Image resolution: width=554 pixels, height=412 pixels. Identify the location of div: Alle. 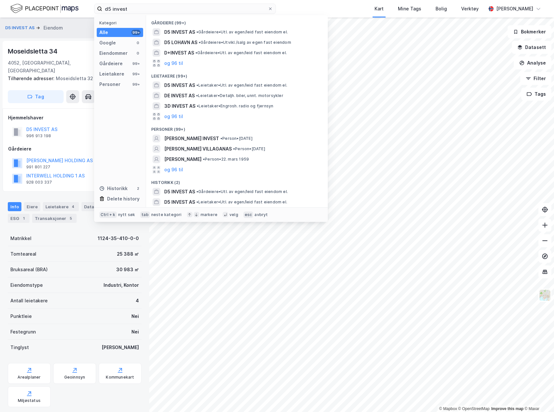
(104, 32).